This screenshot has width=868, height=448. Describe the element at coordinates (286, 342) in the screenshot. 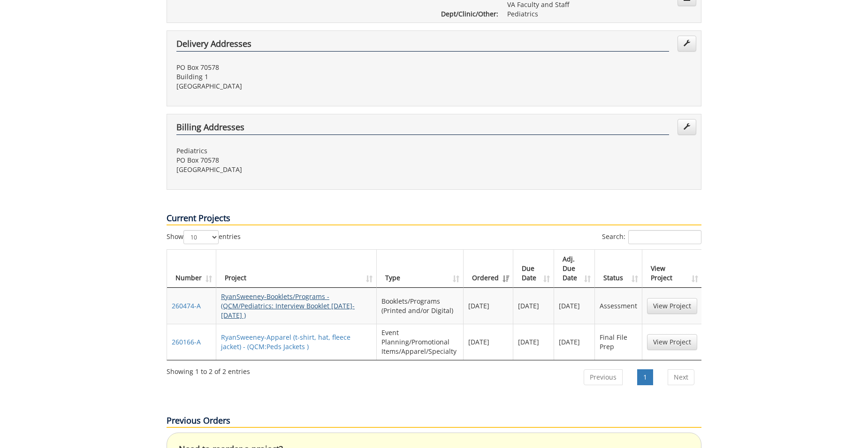

I see `a: RyanSweeney-Apparel (t-shirt, hat, fleece jacket) - (QCM:Peds Jackets )` at that location.